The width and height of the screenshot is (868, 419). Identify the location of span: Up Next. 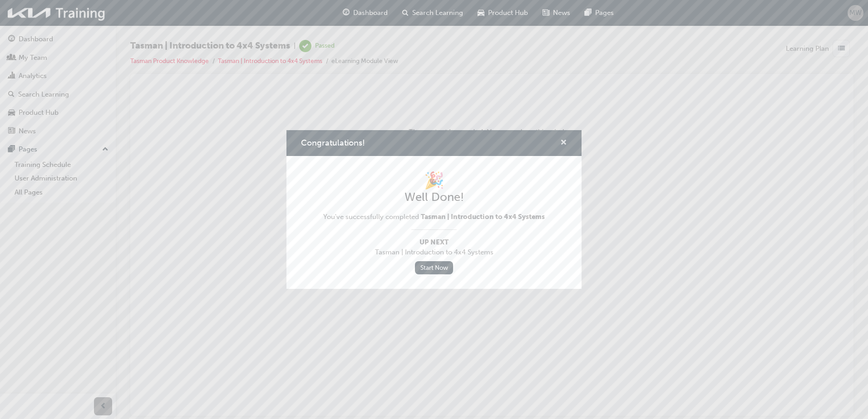
(434, 242).